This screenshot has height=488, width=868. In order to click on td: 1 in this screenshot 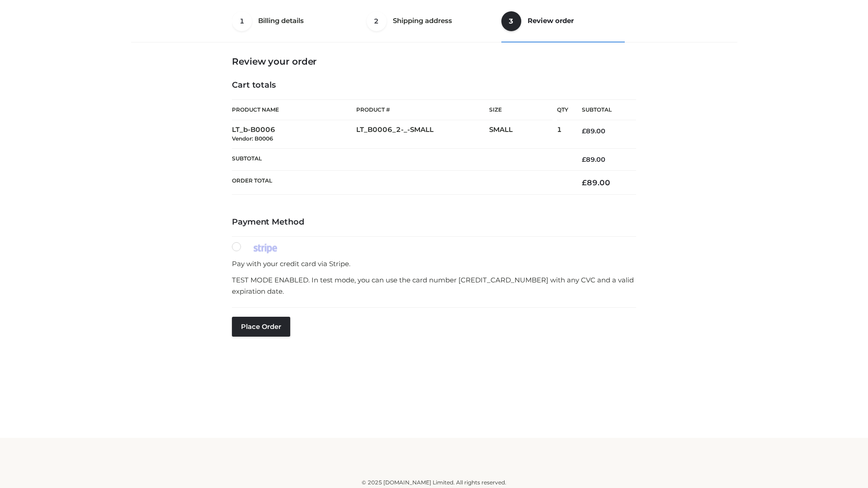, I will do `click(562, 134)`.